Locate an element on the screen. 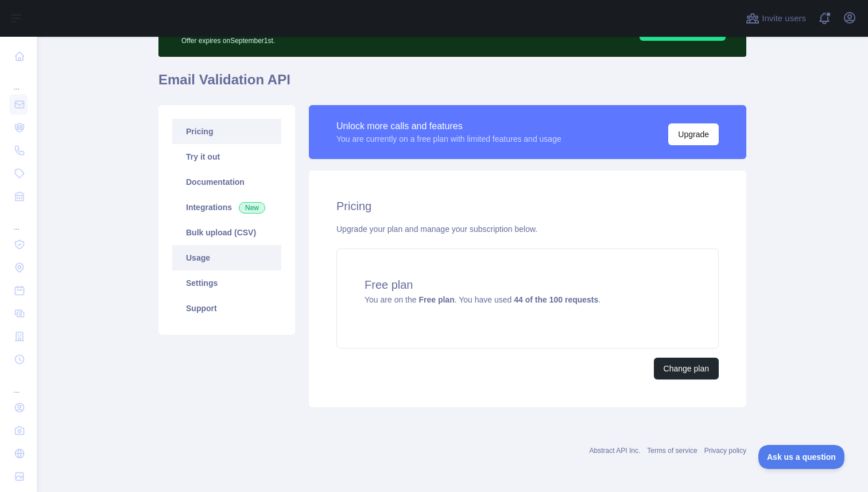 This screenshot has height=492, width=868. span: Invite users is located at coordinates (784, 19).